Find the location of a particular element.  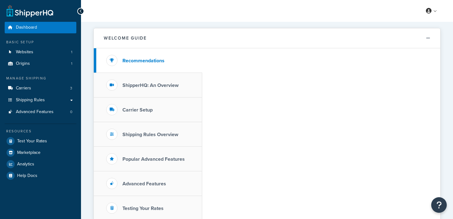

span: Help Docs is located at coordinates (27, 176).